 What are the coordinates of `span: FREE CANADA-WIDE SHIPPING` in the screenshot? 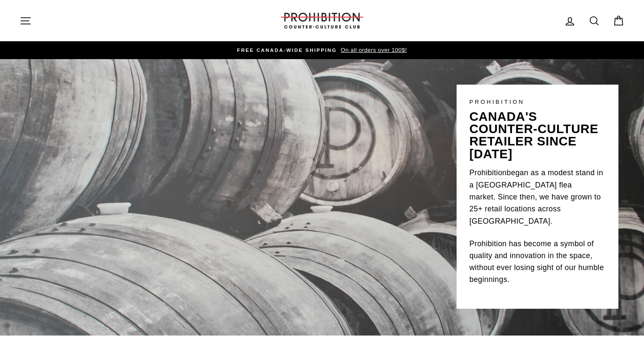 It's located at (287, 50).